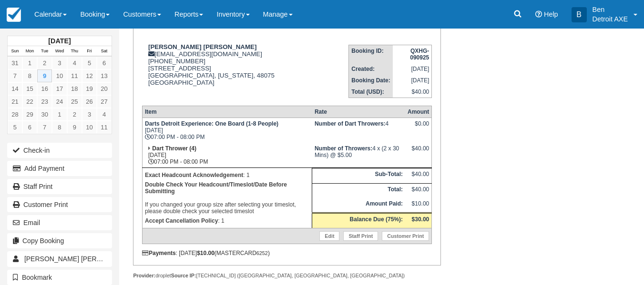  Describe the element at coordinates (371, 54) in the screenshot. I see `th: Booking ID:` at that location.